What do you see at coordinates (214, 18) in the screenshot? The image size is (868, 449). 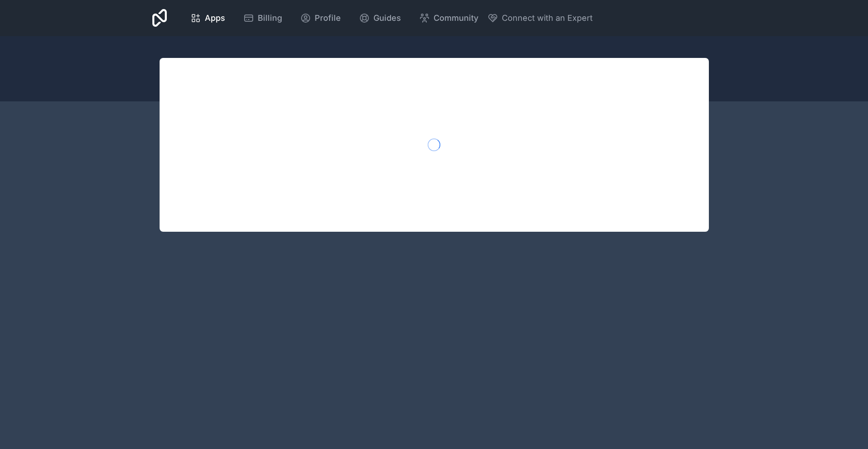 I see `span: Apps` at bounding box center [214, 18].